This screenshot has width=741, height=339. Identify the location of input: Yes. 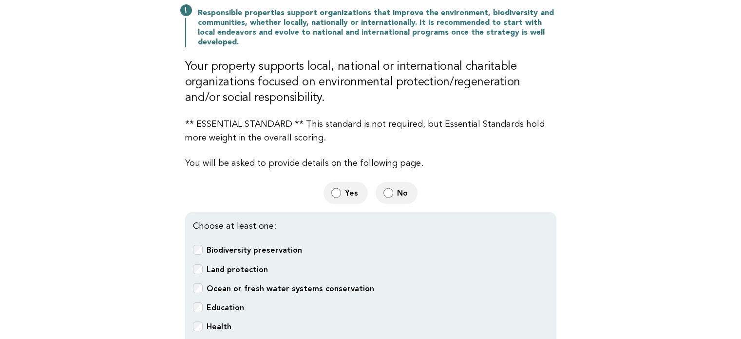
(336, 192).